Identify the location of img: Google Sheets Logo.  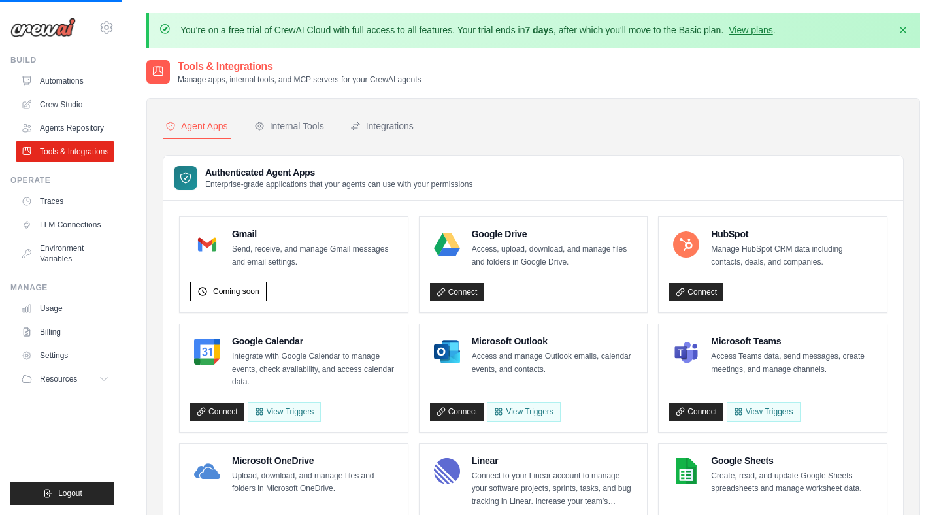
(686, 471).